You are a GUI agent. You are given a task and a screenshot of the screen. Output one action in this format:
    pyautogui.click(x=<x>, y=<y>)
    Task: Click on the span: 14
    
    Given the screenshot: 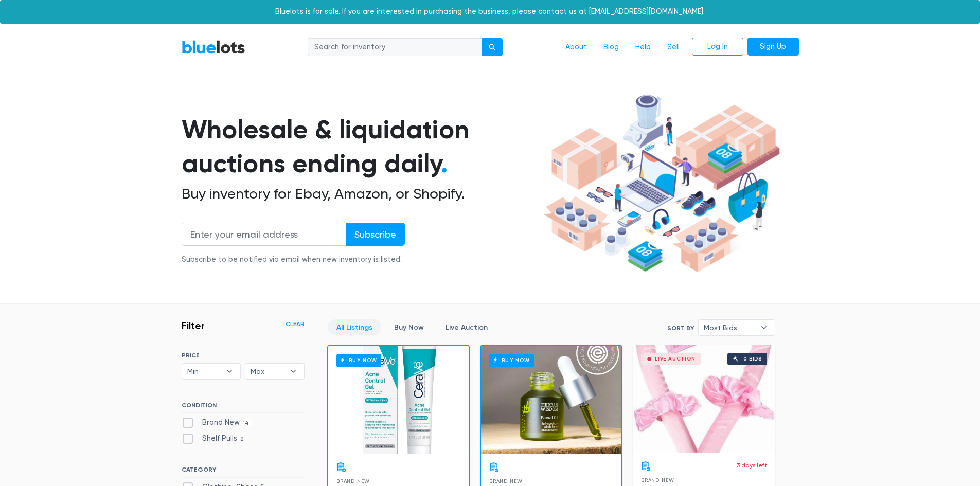 What is the action you would take?
    pyautogui.click(x=245, y=423)
    